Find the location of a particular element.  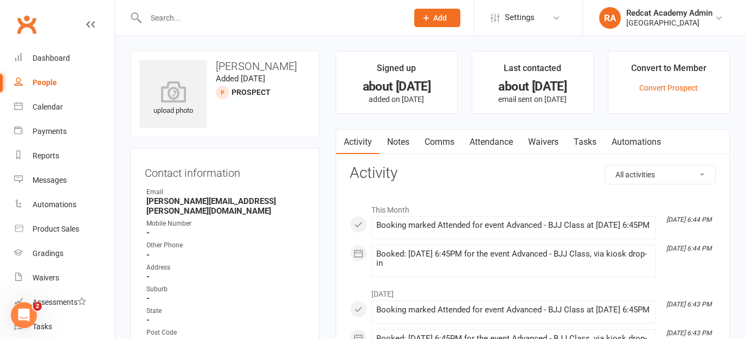

span: Settings is located at coordinates (519, 17).